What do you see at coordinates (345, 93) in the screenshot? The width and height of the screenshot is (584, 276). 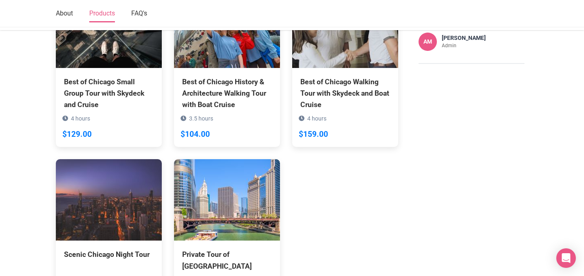 I see `div: Best of Chicago Walking Tour with Skydeck and Boat Cruise` at bounding box center [345, 93].